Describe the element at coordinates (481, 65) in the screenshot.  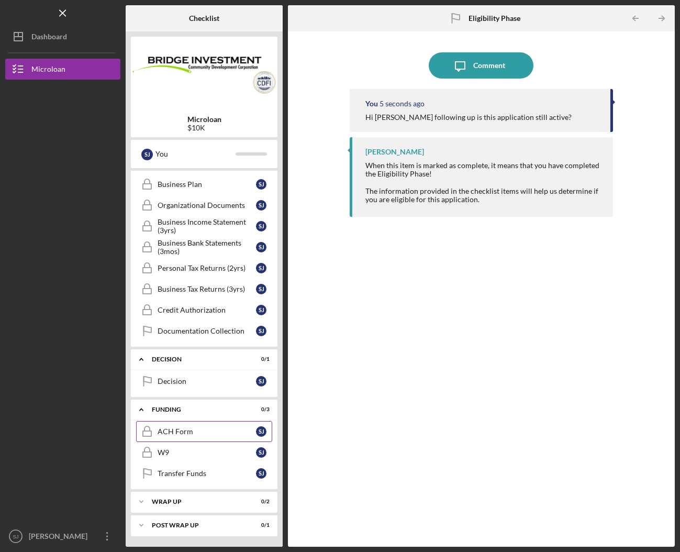
I see `button: Comment` at that location.